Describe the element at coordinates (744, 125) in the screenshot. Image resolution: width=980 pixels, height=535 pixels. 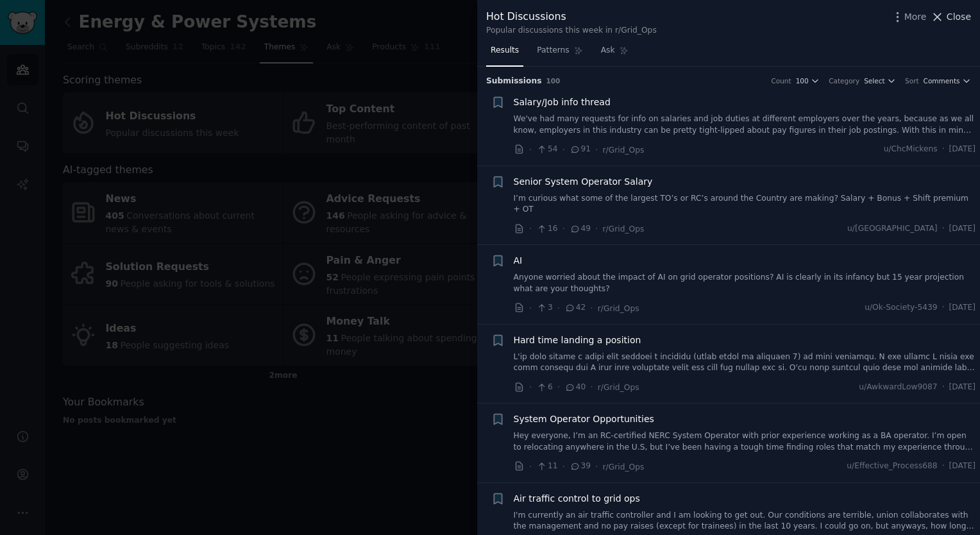
I see `a: We've had many requests for info on salaries and job duties at different employers over the years...` at that location.